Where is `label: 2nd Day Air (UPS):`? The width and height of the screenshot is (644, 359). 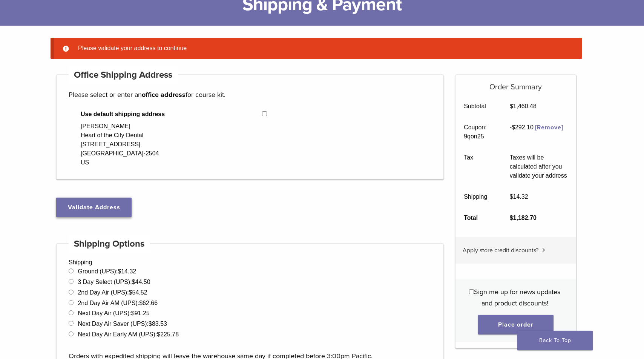
label: 2nd Day Air (UPS): is located at coordinates (113, 292).